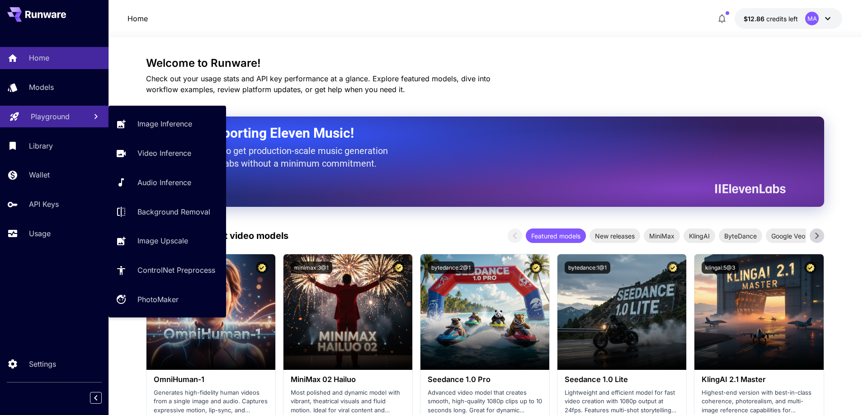 The width and height of the screenshot is (868, 415). What do you see at coordinates (474, 133) in the screenshot?
I see `h2: Now Supporting Eleven Music!` at bounding box center [474, 133].